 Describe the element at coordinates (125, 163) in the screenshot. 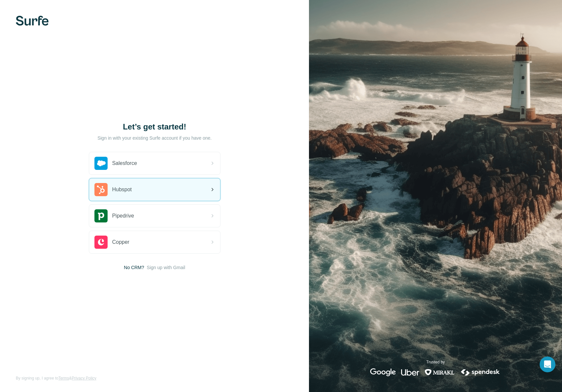

I see `span: Salesforce` at that location.